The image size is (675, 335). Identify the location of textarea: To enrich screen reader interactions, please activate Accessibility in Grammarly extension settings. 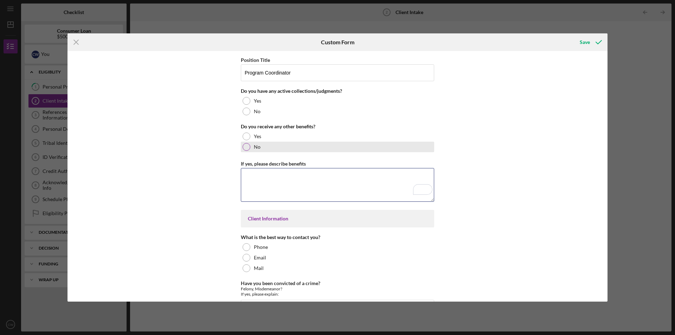
(337, 185).